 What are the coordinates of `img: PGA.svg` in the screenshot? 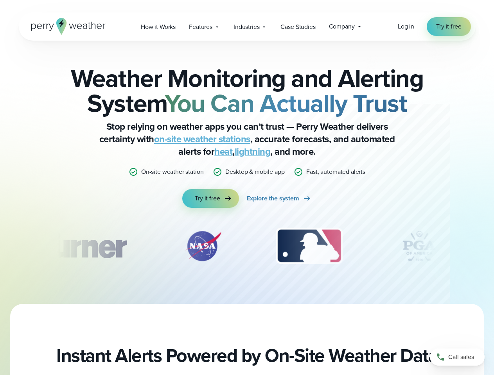 It's located at (419, 246).